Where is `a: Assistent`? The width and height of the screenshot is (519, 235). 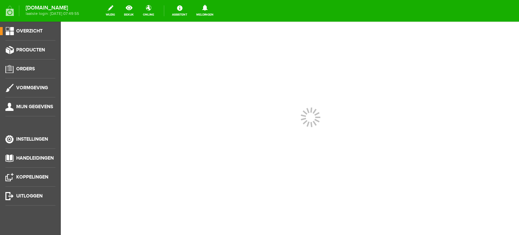 a: Assistent is located at coordinates (179, 11).